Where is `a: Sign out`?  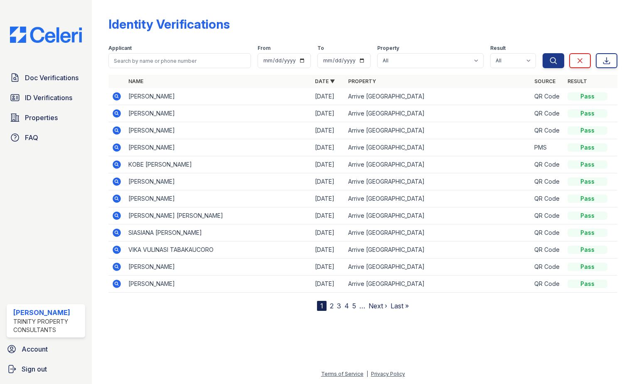
a: Sign out is located at coordinates (46, 369).